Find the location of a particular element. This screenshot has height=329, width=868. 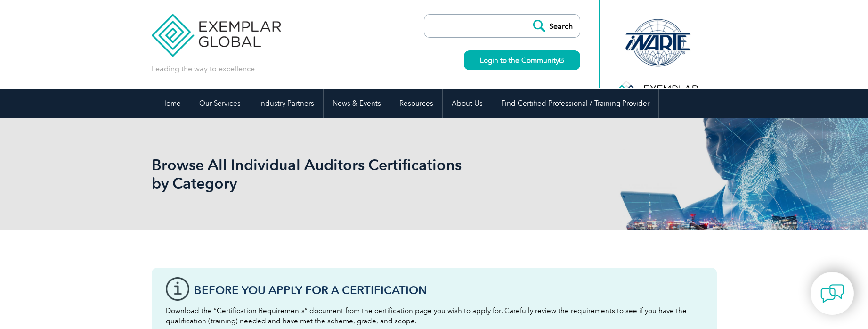

p: Leading the way to excellence is located at coordinates (203, 69).